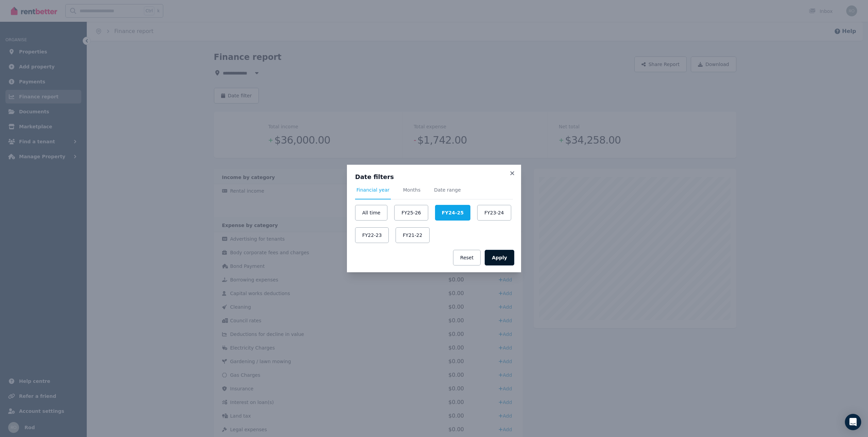 This screenshot has width=868, height=437. Describe the element at coordinates (411, 212) in the screenshot. I see `button: FY25-26` at that location.